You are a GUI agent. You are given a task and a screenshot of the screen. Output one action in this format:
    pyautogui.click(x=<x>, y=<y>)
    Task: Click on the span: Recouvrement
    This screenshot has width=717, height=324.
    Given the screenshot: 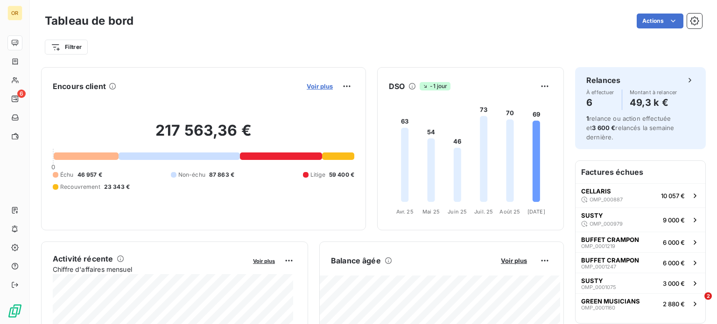 What is the action you would take?
    pyautogui.click(x=80, y=187)
    